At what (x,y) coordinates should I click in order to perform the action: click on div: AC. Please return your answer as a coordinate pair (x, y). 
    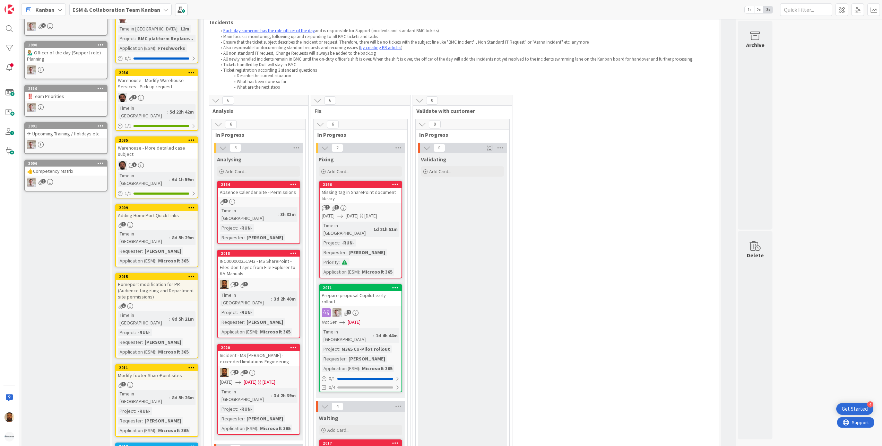
    Looking at the image, I should click on (157, 98).